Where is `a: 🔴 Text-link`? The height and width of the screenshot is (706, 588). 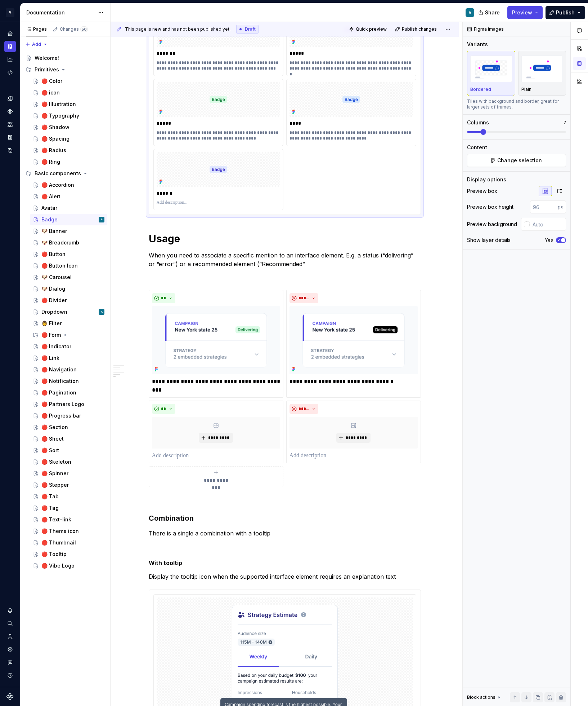
a: 🔴 Text-link is located at coordinates (69, 520).